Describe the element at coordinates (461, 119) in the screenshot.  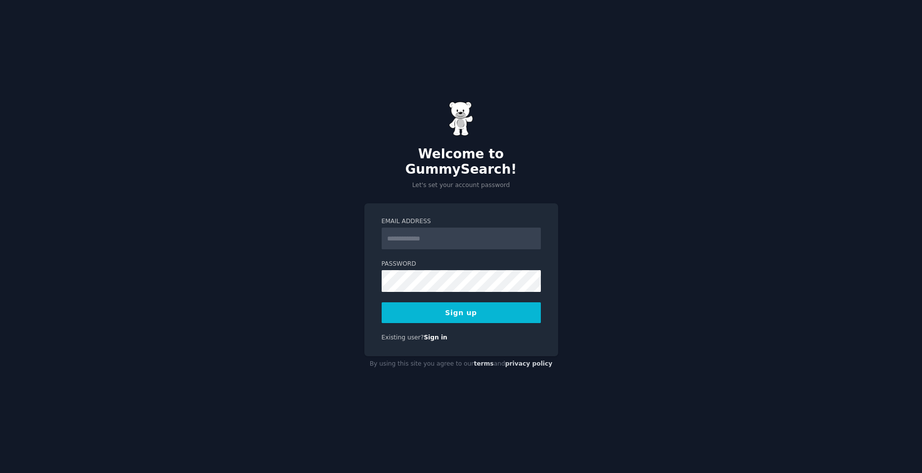
I see `img: Gummy Bear` at that location.